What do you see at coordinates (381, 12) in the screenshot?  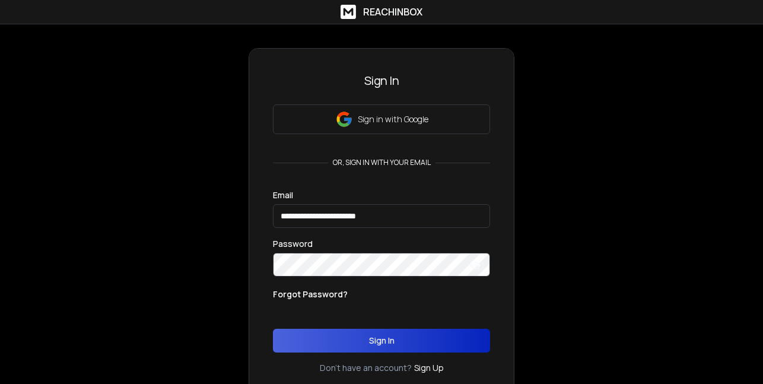 I see `a: ReachInbox` at bounding box center [381, 12].